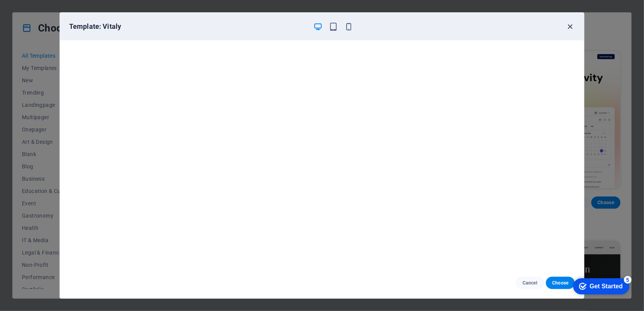 This screenshot has height=311, width=644. What do you see at coordinates (34, 12) in the screenshot?
I see `div: Get Started 5 items remaining, 0% complete` at bounding box center [34, 12].